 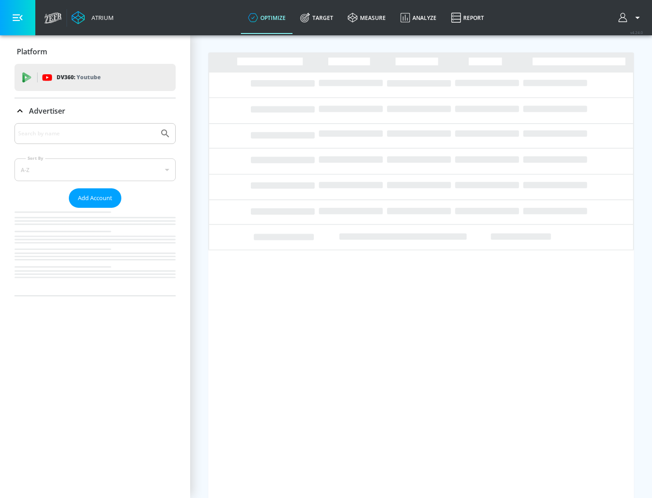 What do you see at coordinates (35, 158) in the screenshot?
I see `label: Sort By` at bounding box center [35, 158].